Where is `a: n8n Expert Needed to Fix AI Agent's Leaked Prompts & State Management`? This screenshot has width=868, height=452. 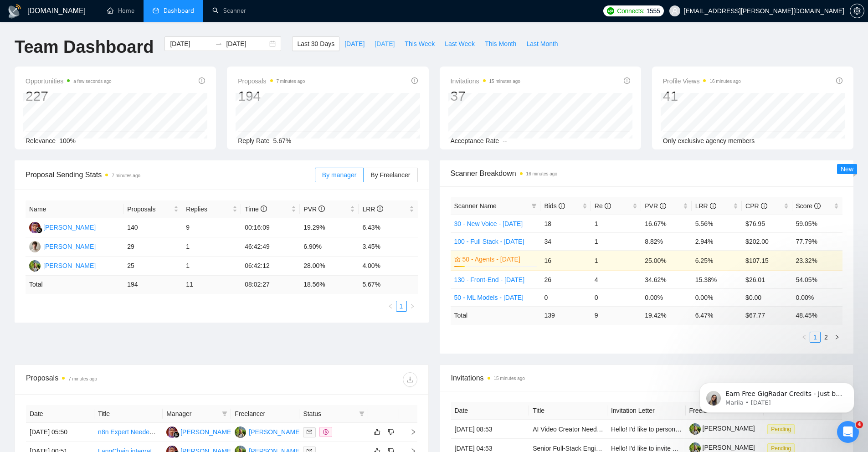
a: n8n Expert Needed to Fix AI Agent's Leaked Prompts & State Management is located at coordinates (204, 432).